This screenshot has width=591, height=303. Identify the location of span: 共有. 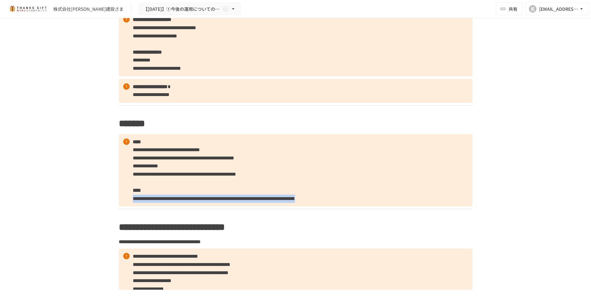
(513, 9).